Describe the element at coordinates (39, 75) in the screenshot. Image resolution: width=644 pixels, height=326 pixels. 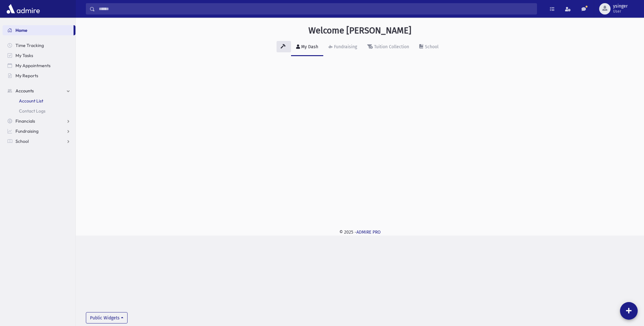
I see `a: My Reports` at that location.